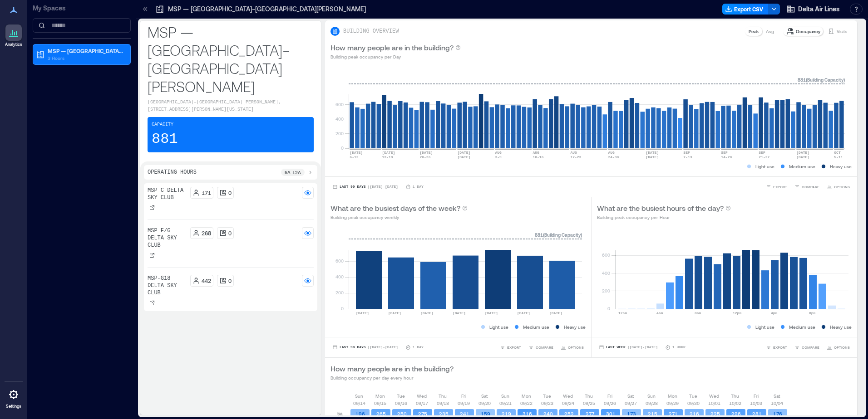 This screenshot has width=868, height=419. I want to click on text: 275, so click(423, 414).